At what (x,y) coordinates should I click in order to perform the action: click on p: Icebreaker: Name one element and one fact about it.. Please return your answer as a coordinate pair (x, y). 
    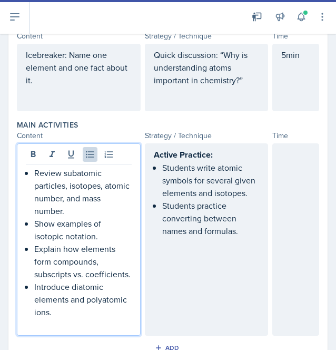
    Looking at the image, I should click on (78, 67).